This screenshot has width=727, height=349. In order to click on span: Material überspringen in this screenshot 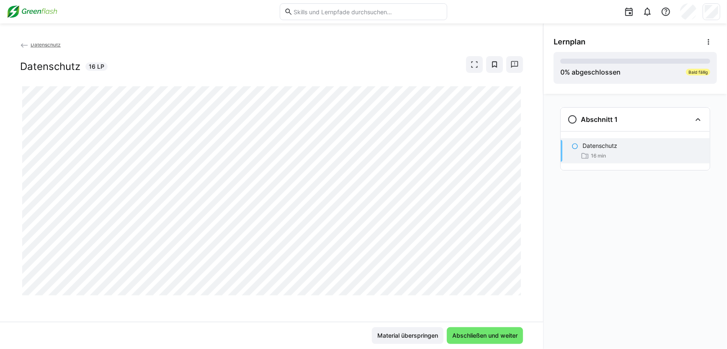, I will do `click(407, 335)`.